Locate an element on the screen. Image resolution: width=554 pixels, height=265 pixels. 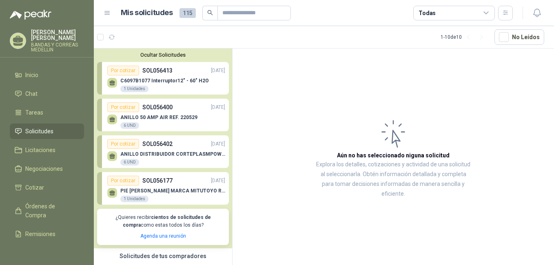
a: Cotizar is located at coordinates (47, 188).